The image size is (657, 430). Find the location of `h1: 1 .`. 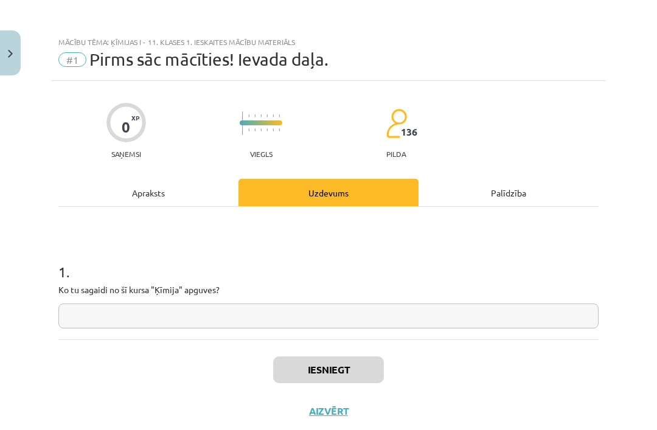

h1: 1 . is located at coordinates (328, 261).